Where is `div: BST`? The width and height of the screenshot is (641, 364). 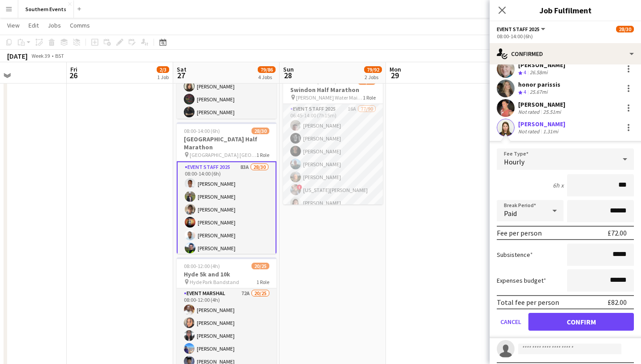
div: BST is located at coordinates (60, 56).